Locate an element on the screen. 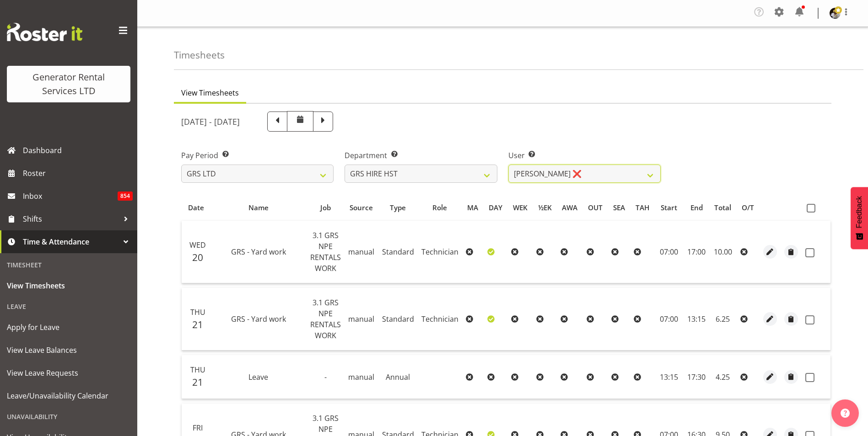  img: andrew-crenfeldtab2e0c3de70d43fd7286f7b271d34304.png is located at coordinates (835, 13).